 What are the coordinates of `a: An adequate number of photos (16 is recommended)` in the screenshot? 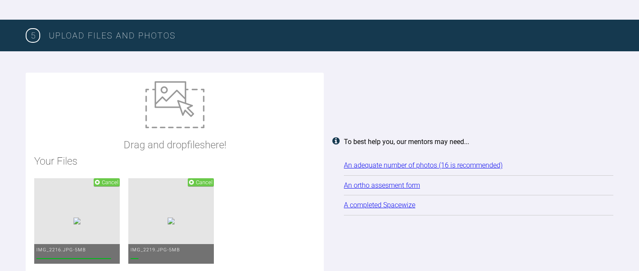 It's located at (423, 165).